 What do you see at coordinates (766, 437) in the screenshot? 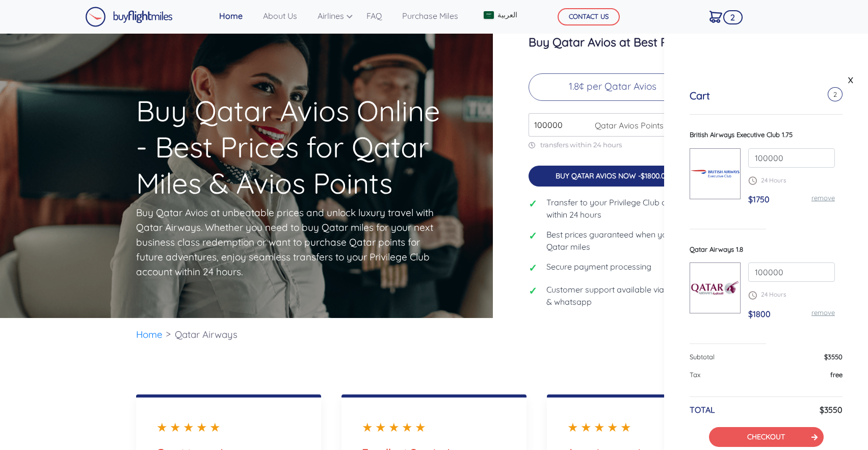
I see `button: CHECKOUT` at bounding box center [766, 437].